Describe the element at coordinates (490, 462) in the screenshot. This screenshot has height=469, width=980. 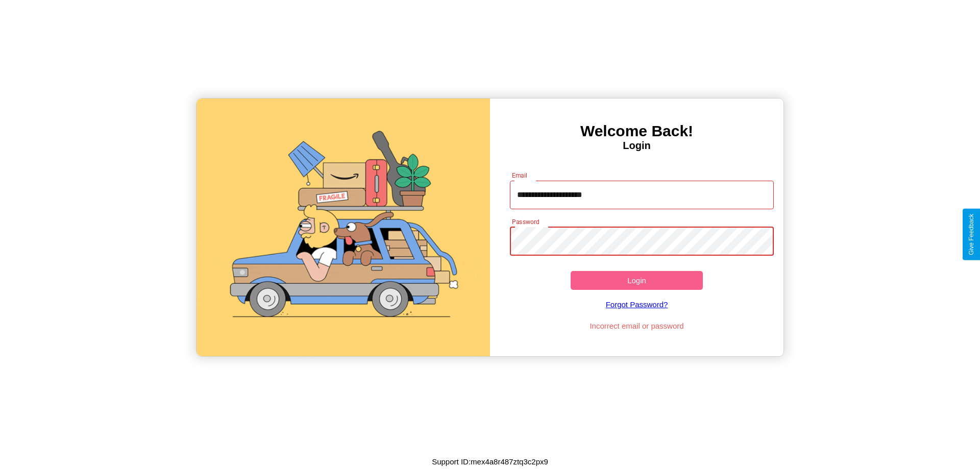
I see `p: Support ID: mex4a8r487ztq3c2px9` at that location.